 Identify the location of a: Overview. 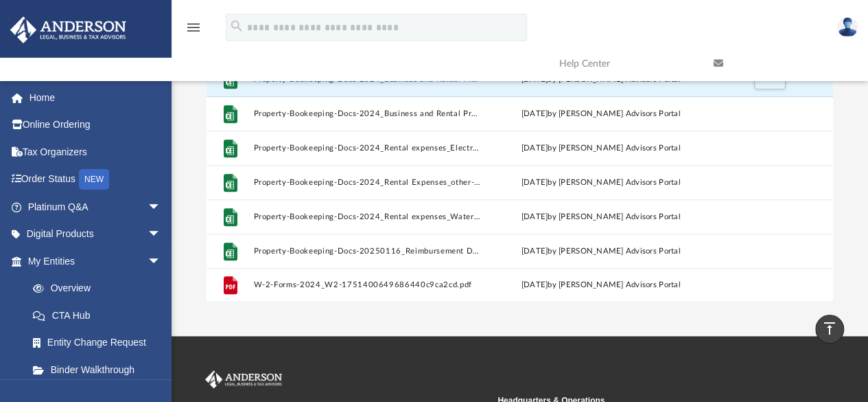
(100, 289).